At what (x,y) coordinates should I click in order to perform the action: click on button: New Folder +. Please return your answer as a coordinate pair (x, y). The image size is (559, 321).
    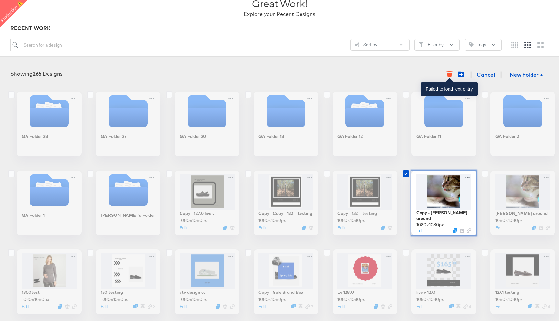
    Looking at the image, I should click on (526, 75).